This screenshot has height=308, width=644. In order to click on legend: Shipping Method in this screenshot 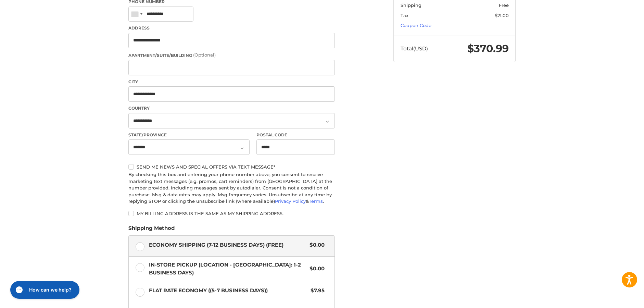, I will do `click(151, 230)`.